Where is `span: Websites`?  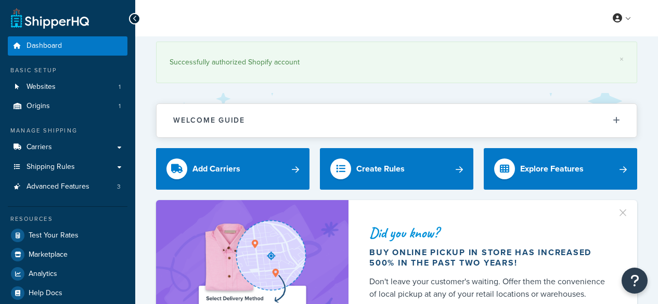
span: Websites is located at coordinates (41, 87).